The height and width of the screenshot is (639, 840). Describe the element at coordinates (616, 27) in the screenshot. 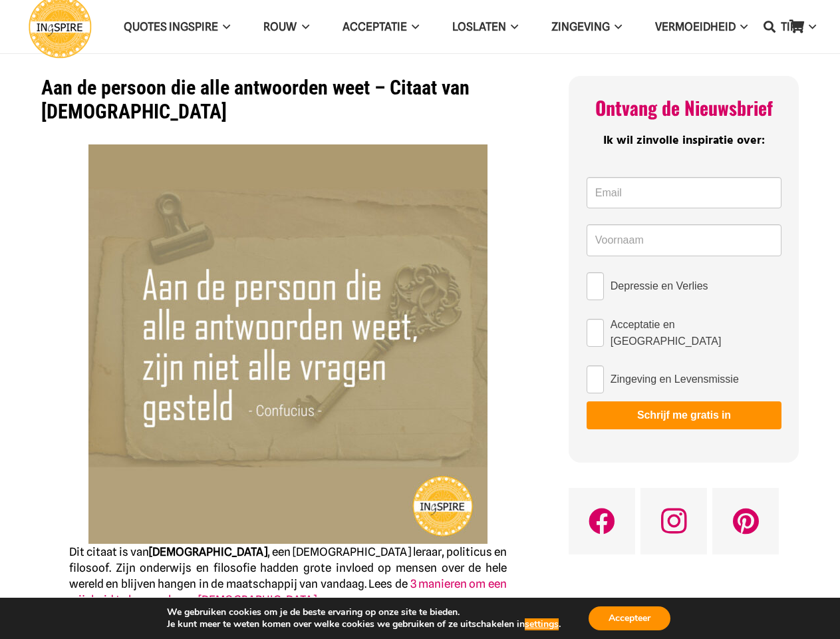

I see `span: Zingeving Menu` at that location.